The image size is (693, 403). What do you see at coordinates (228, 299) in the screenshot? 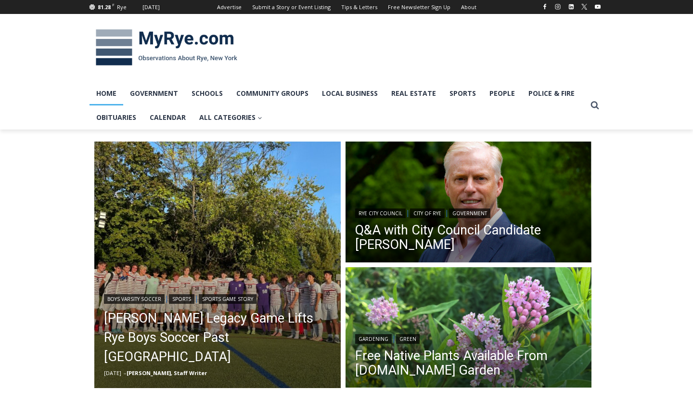
I see `a: Sports Game Story` at bounding box center [228, 299].